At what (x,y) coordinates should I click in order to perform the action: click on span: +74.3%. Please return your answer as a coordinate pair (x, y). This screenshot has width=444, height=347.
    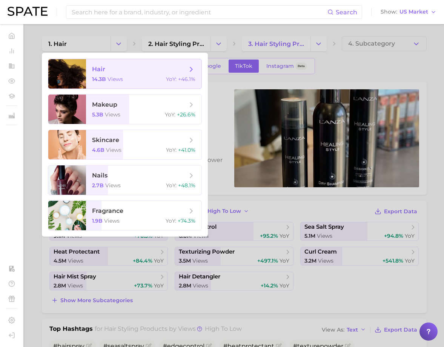
    Looking at the image, I should click on (186, 221).